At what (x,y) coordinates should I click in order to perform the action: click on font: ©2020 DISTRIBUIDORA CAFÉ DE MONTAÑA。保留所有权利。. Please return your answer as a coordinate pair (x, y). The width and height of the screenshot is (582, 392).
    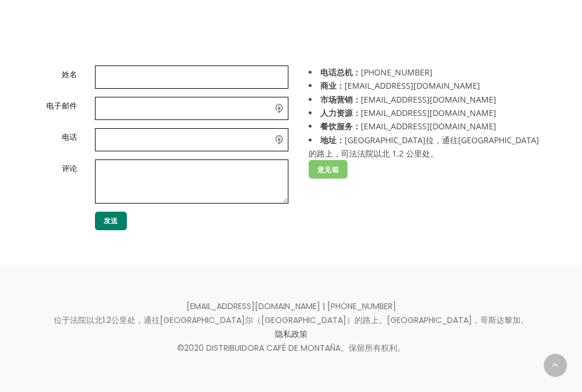
    Looking at the image, I should click on (291, 348).